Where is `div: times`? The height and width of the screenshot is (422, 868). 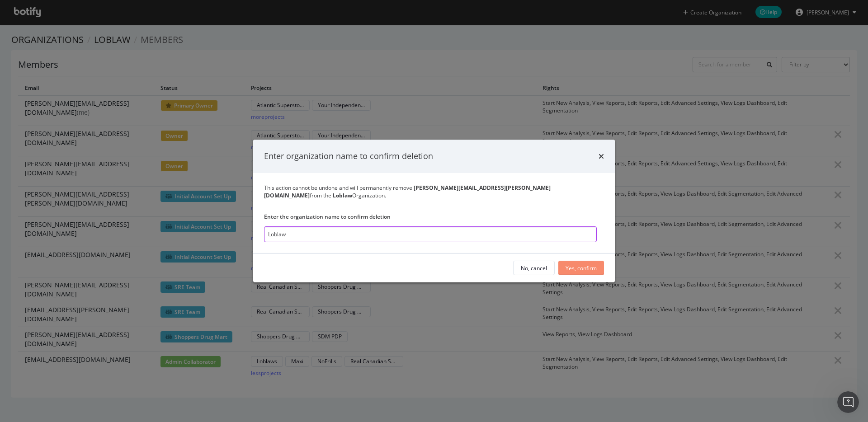
div: times is located at coordinates (601, 157).